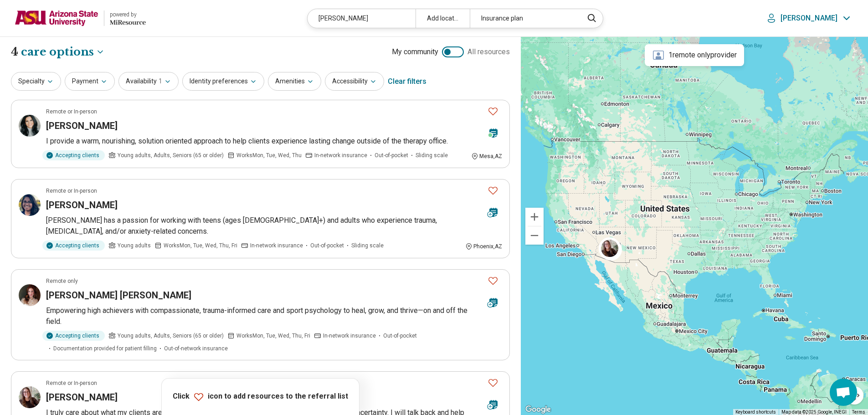  Describe the element at coordinates (274, 142) in the screenshot. I see `p: I provide a warm, nourishing, solution oriented approach to help clients experience lasting chang...` at that location.